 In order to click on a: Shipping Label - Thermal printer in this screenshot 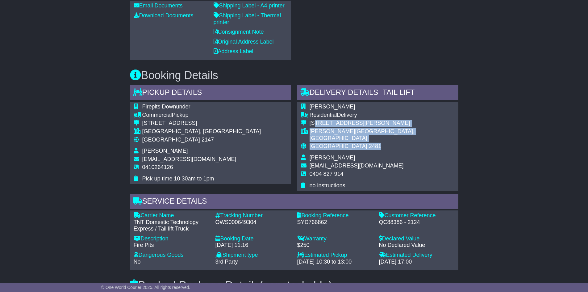, I will do `click(247, 19)`.